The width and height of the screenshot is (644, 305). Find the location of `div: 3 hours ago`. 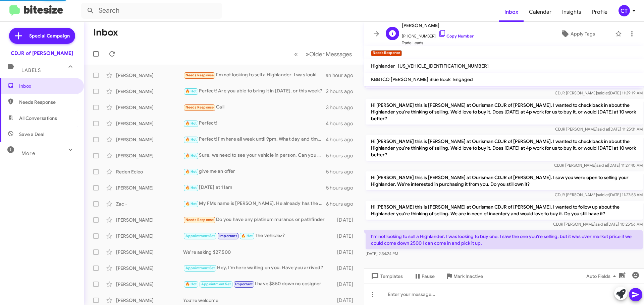

div: 3 hours ago is located at coordinates (343, 108).